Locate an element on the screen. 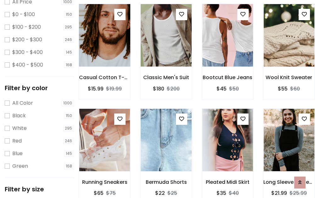 Image resolution: width=315 pixels, height=198 pixels. del: $25 is located at coordinates (172, 193).